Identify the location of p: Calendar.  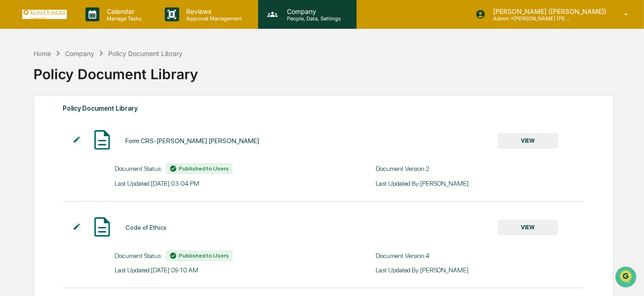
(123, 11).